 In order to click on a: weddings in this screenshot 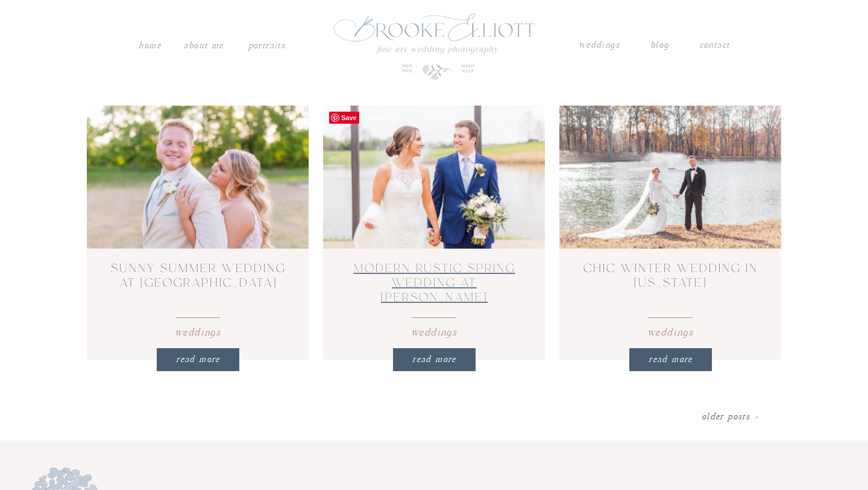, I will do `click(599, 45)`.